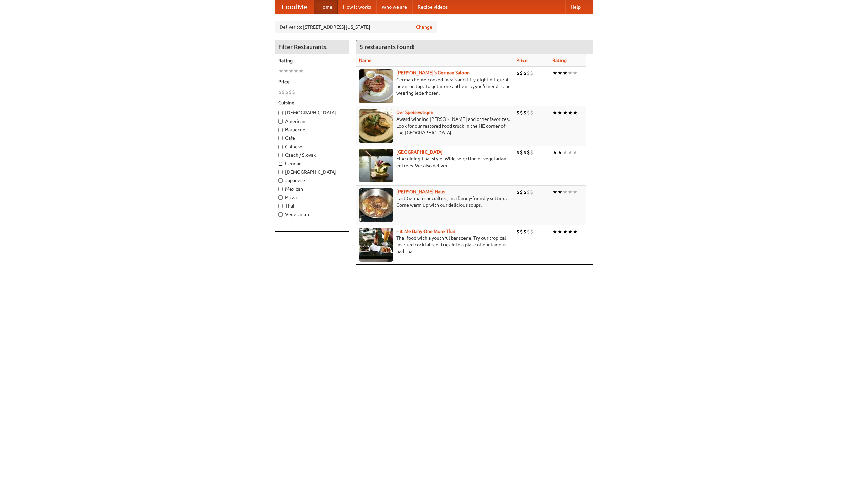  What do you see at coordinates (312, 197) in the screenshot?
I see `label: Pizza` at bounding box center [312, 197].